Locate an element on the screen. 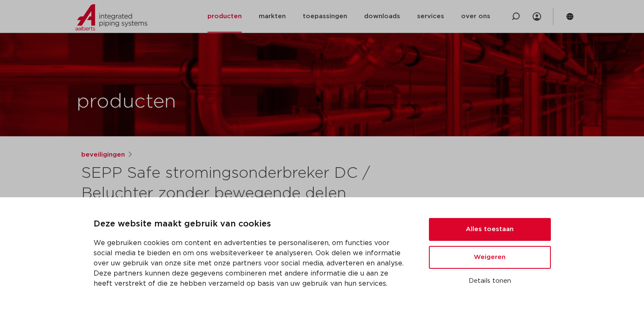 This screenshot has width=644, height=309. button: Alles toestaan is located at coordinates (490, 230).